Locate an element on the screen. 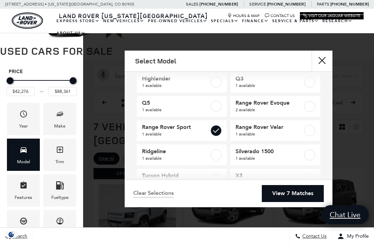 Image resolution: width=374 pixels, height=245 pixels. div: Fueltype is located at coordinates (60, 197).